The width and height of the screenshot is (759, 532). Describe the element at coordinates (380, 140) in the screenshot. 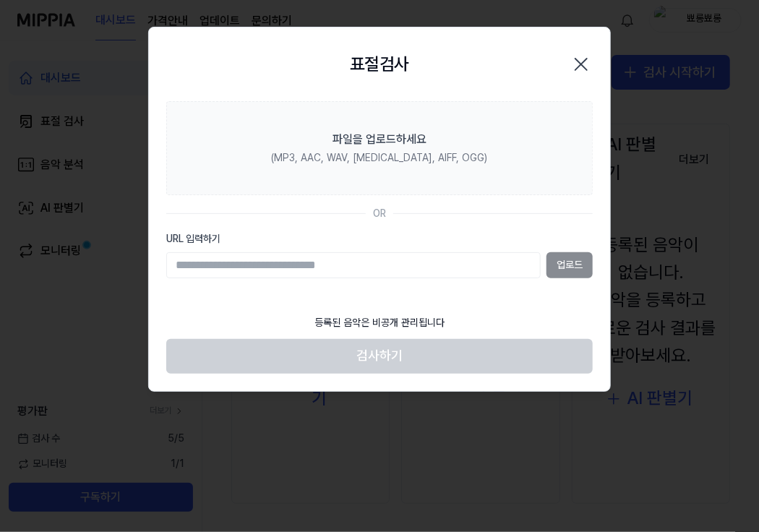

I see `div: 파일을 업로드하세요` at that location.